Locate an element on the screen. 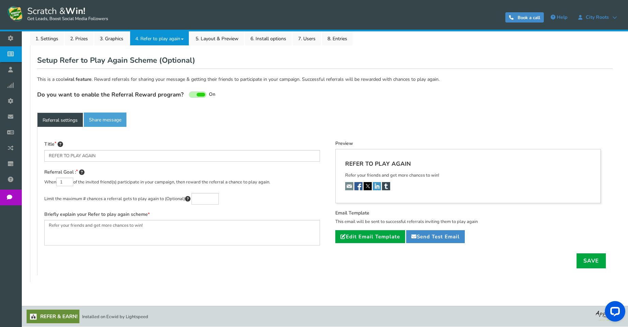  label: Preview is located at coordinates (344, 144).